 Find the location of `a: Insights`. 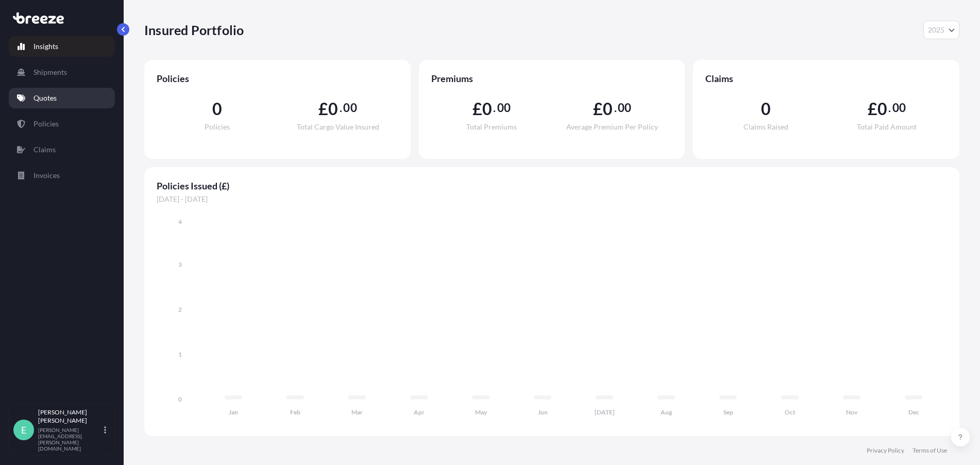

a: Insights is located at coordinates (62, 47).